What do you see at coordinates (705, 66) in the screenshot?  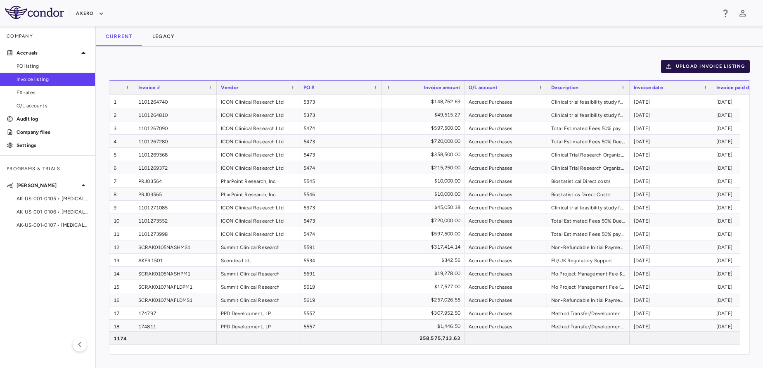 I see `button: Upload invoice listing` at bounding box center [705, 66].